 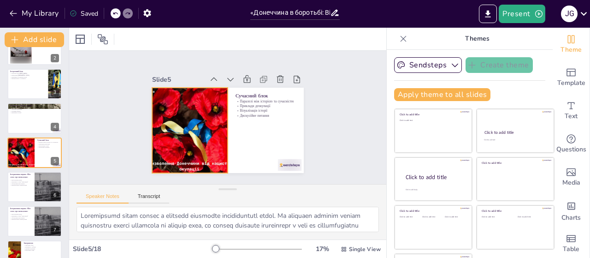 What do you see at coordinates (571, 210) in the screenshot?
I see `div: Add charts and graphs` at bounding box center [571, 210].